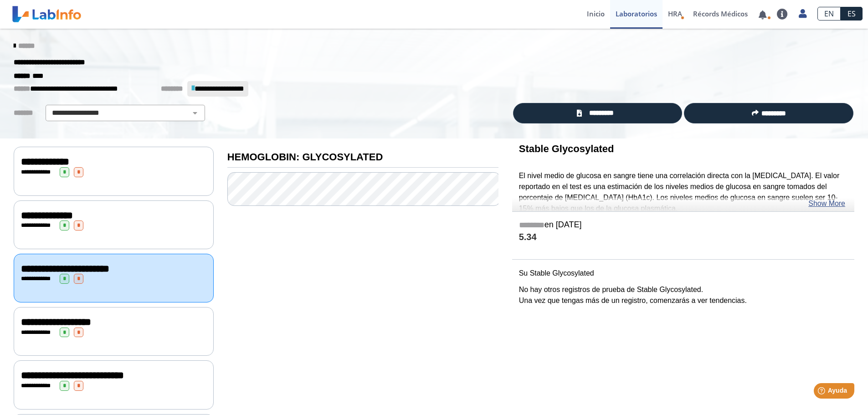 The height and width of the screenshot is (415, 868). Describe the element at coordinates (852, 13) in the screenshot. I see `a: ES` at that location.